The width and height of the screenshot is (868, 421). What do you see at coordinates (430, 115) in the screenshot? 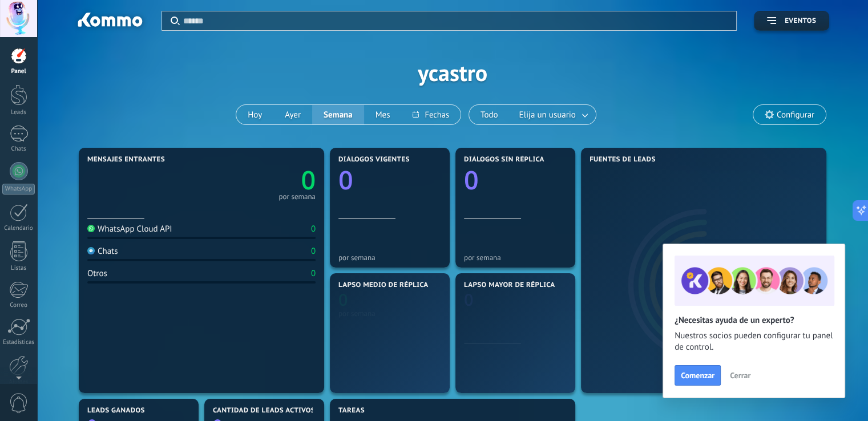
I see `button: Fechas` at bounding box center [430, 115].